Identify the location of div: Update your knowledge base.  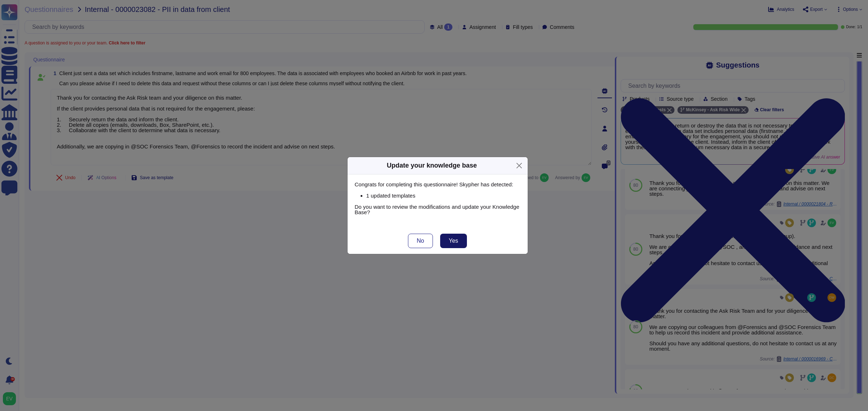
(431, 165).